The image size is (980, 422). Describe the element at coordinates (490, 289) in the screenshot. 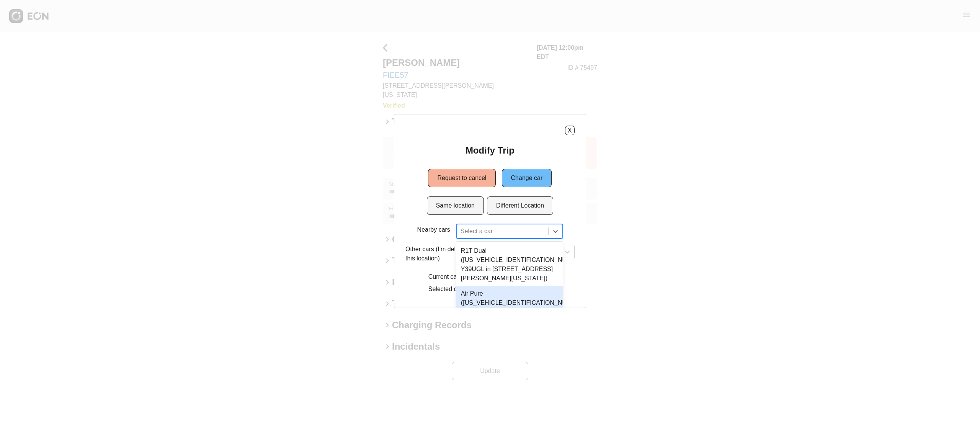

I see `p: Selected car:` at that location.